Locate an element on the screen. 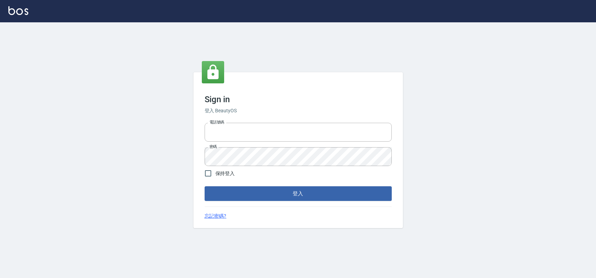 The width and height of the screenshot is (596, 278). h3: Sign in is located at coordinates (298, 99).